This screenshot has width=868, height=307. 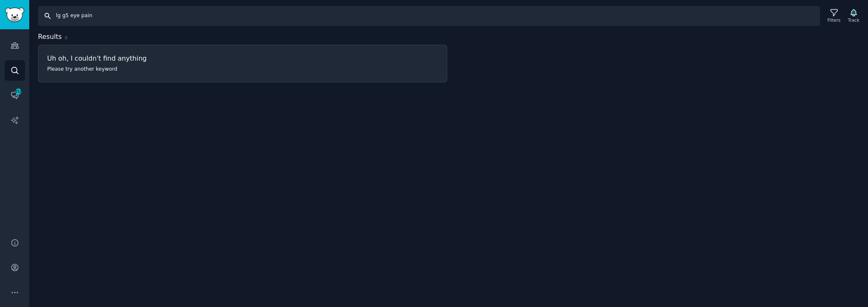 I want to click on a: 352, so click(x=15, y=95).